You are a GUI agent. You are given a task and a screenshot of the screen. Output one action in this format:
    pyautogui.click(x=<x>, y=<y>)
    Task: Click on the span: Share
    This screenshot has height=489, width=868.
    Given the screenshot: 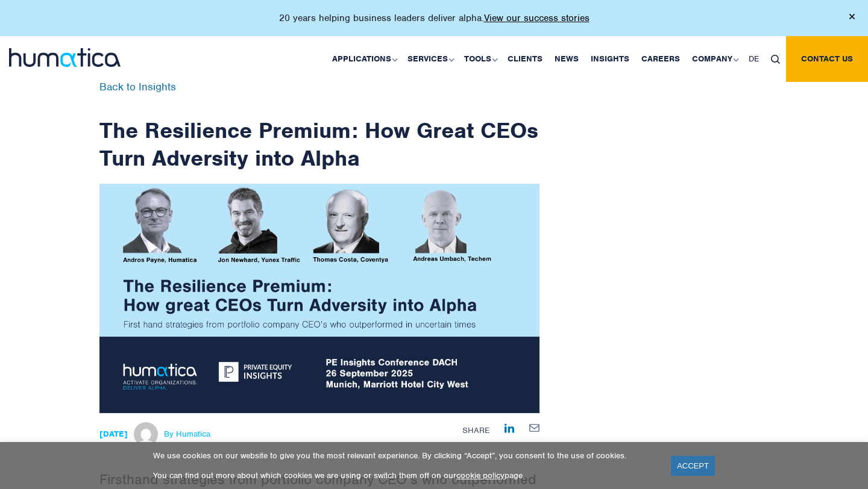 What is the action you would take?
    pyautogui.click(x=475, y=430)
    